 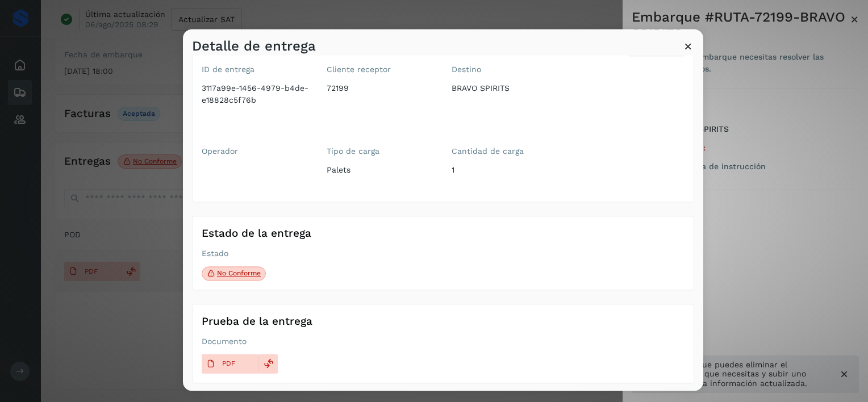 What do you see at coordinates (230, 364) in the screenshot?
I see `button: PDF` at bounding box center [230, 364].